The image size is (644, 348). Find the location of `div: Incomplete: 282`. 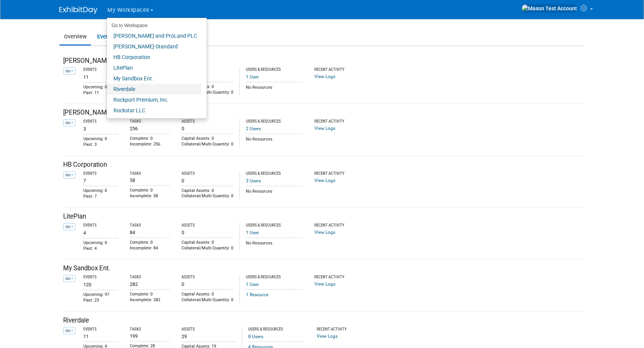

div: Incomplete: 282 is located at coordinates (150, 301).